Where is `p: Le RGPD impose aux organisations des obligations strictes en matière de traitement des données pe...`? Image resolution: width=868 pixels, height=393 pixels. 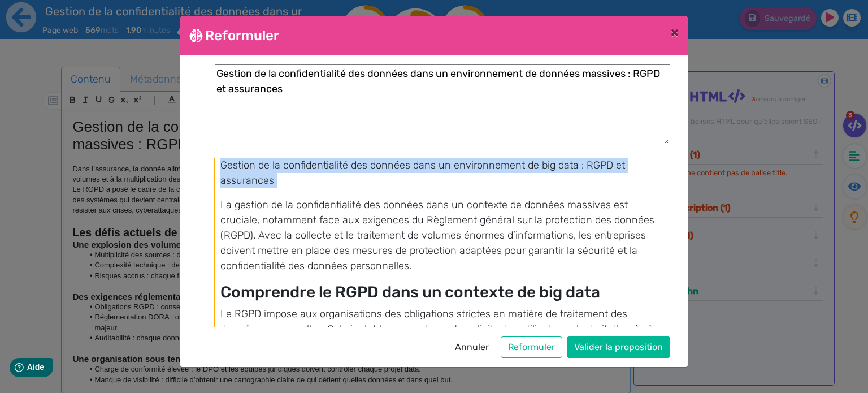
p: Le RGPD impose aux organisations des obligations strictes en matière de traitement des données pe... is located at coordinates (445, 345).